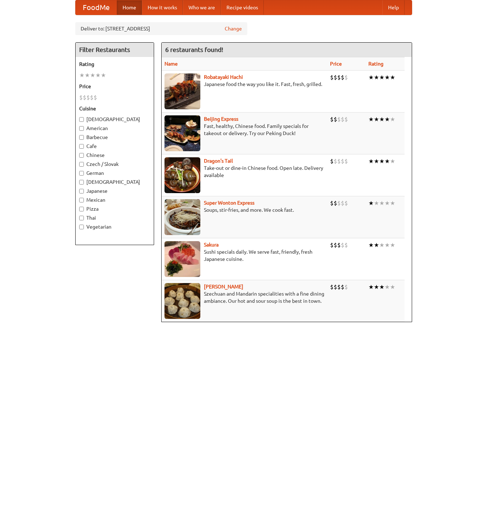 This screenshot has width=487, height=507. What do you see at coordinates (336, 64) in the screenshot?
I see `a: Price` at bounding box center [336, 64].